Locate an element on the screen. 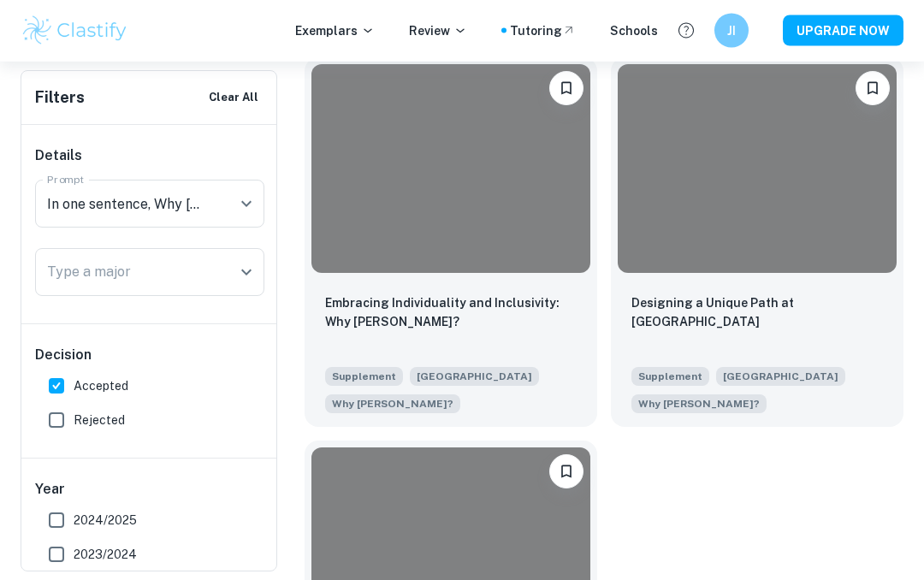 The height and width of the screenshot is (580, 924). div: Schools is located at coordinates (634, 30).